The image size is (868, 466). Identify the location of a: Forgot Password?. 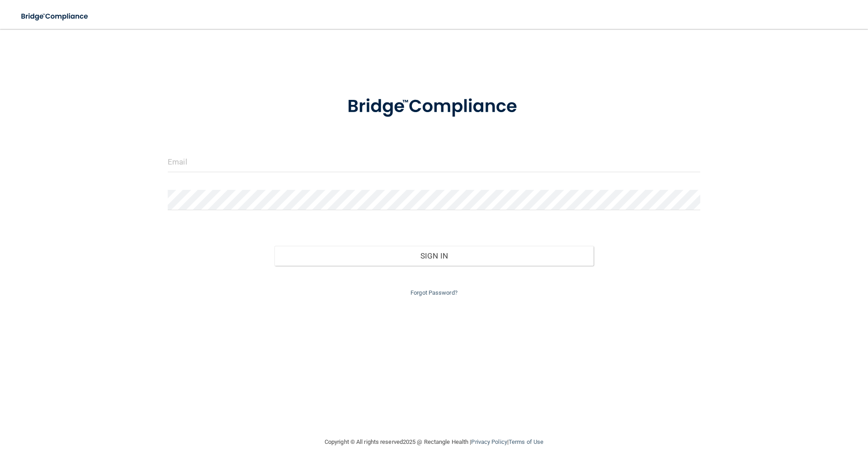
(434, 292).